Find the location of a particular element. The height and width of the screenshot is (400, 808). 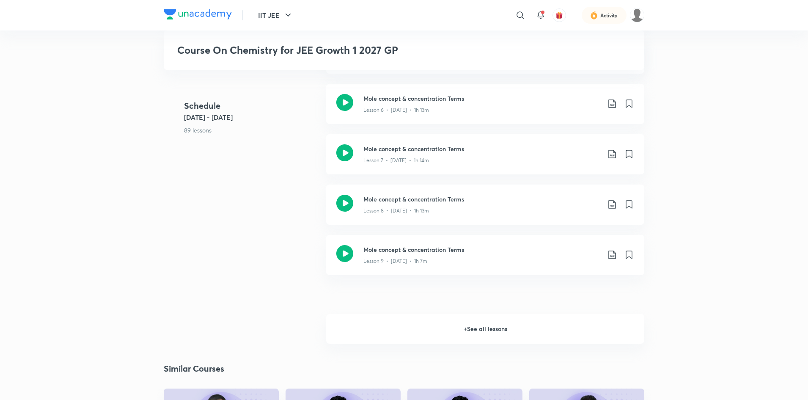

img: Company Logo is located at coordinates (198, 14).